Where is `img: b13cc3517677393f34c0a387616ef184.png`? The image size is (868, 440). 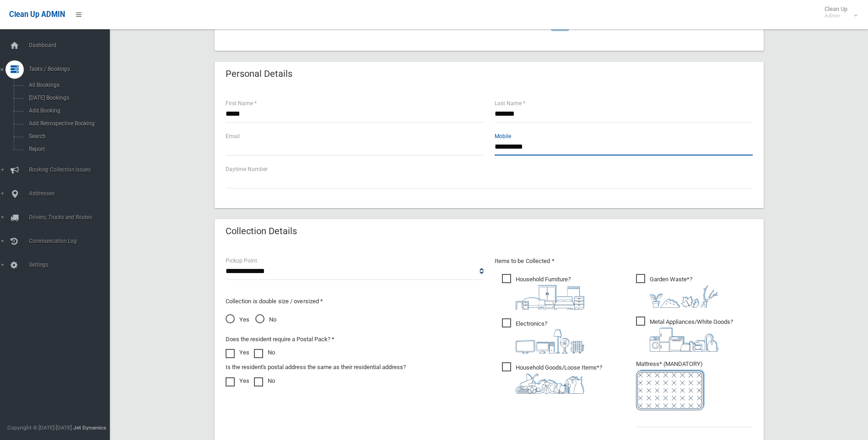
img: b13cc3517677393f34c0a387616ef184.png is located at coordinates (550, 383).